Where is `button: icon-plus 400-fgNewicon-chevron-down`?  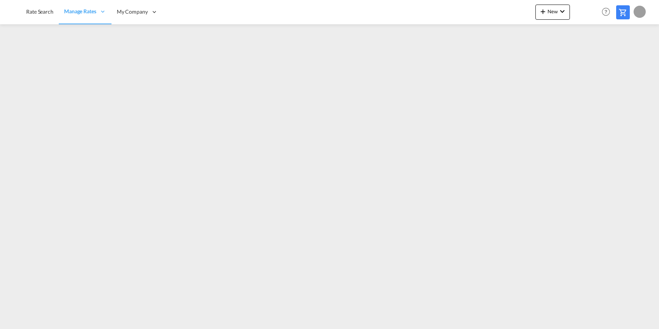
button: icon-plus 400-fgNewicon-chevron-down is located at coordinates (552, 12).